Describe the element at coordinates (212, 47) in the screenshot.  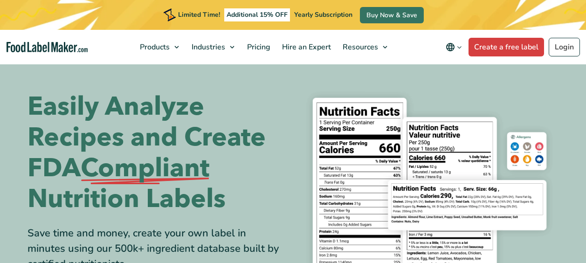
I see `a: Industries` at that location.